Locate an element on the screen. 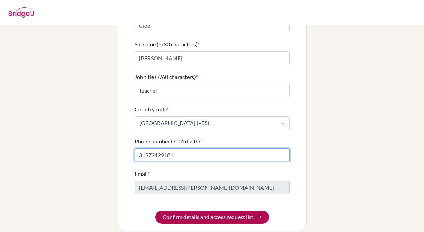  label: Phone number (7-14 digits) is located at coordinates (168, 141).